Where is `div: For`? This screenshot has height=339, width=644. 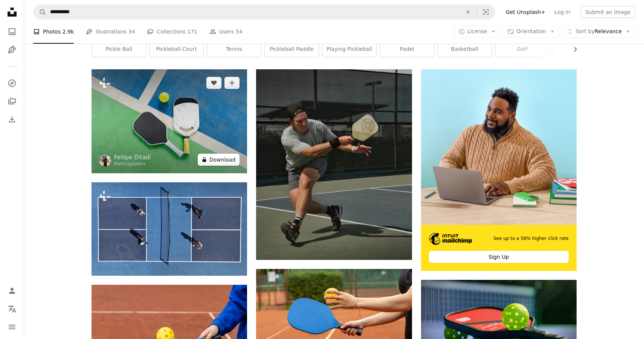 div: For is located at coordinates (133, 164).